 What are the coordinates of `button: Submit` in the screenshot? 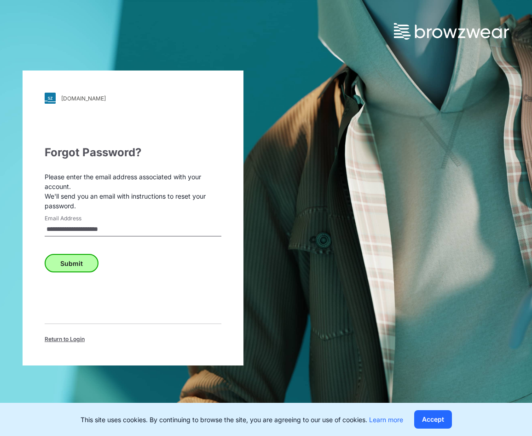 It's located at (71, 263).